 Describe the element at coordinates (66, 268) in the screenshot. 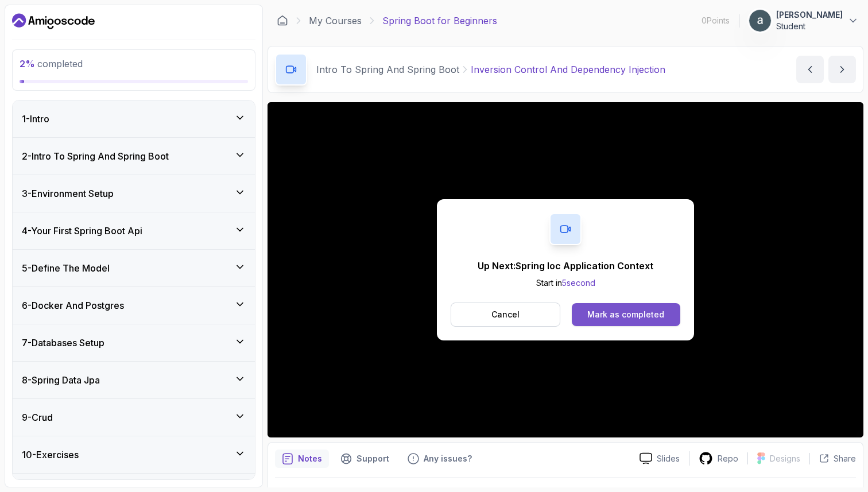

I see `h3: 5 - Define The Model` at that location.